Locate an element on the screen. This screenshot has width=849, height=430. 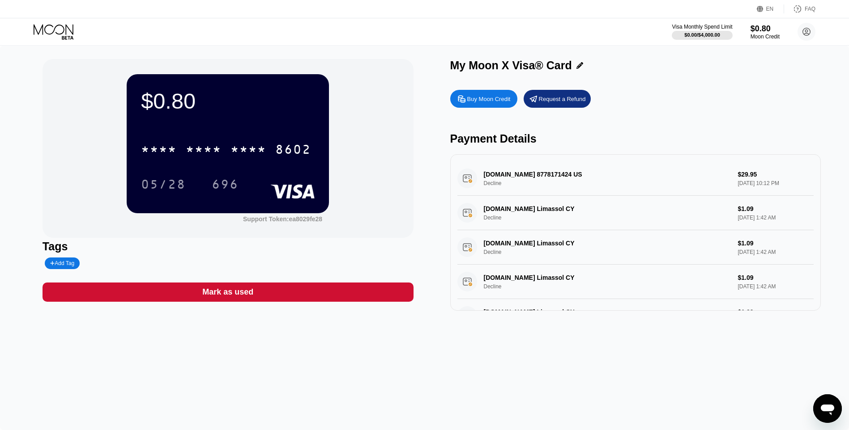
div: Payment Details is located at coordinates (635, 139).